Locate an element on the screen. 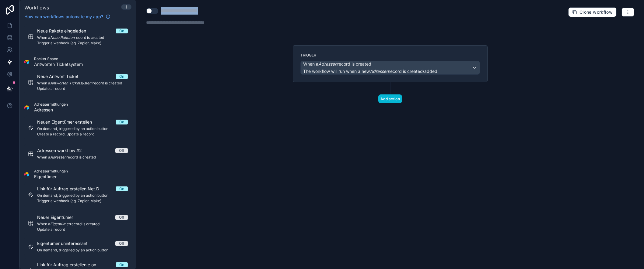  span: How can workflows automate my app? is located at coordinates (63, 16).